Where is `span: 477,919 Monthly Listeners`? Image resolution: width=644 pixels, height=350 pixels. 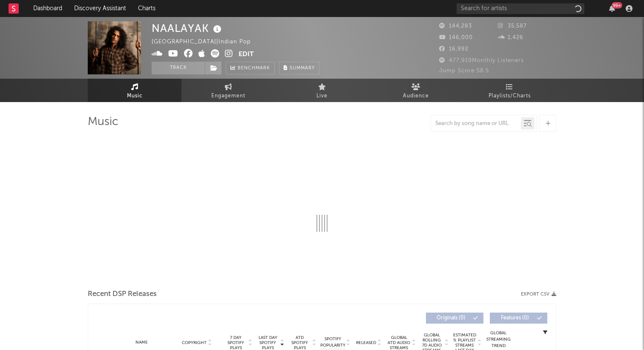
span: 477,919 Monthly Listeners is located at coordinates (481, 60).